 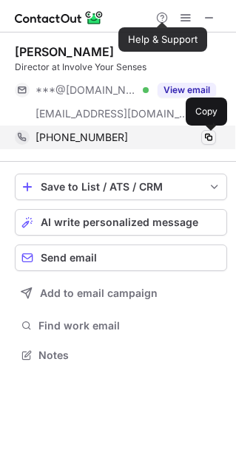 What do you see at coordinates (186, 90) in the screenshot?
I see `button: Reveal Button` at bounding box center [186, 90].